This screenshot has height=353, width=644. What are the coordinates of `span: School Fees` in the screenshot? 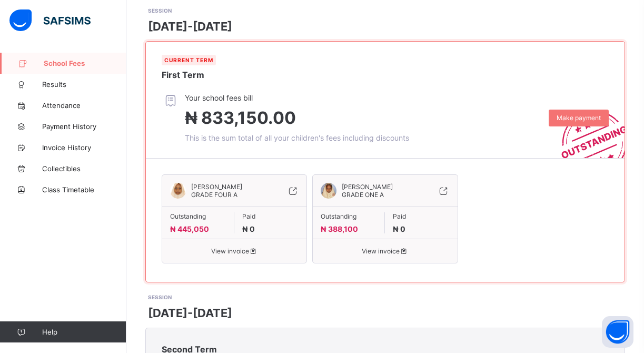 It's located at (85, 63).